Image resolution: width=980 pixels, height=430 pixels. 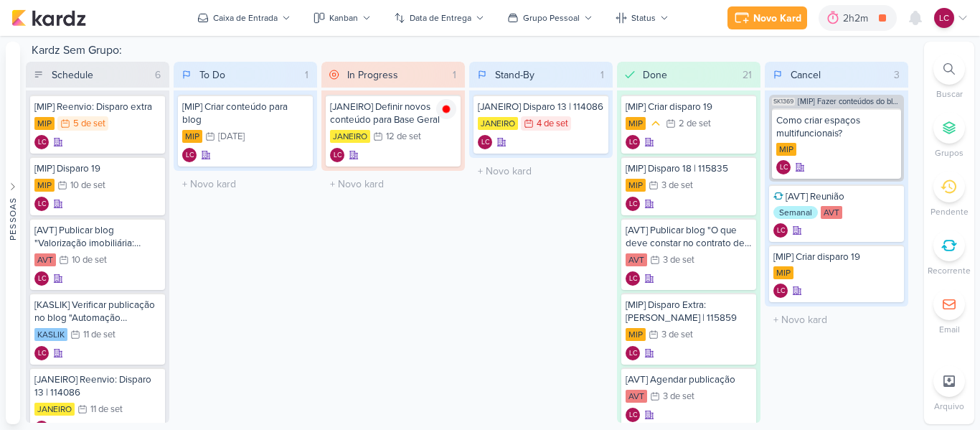 I want to click on div: Semanal, so click(x=796, y=213).